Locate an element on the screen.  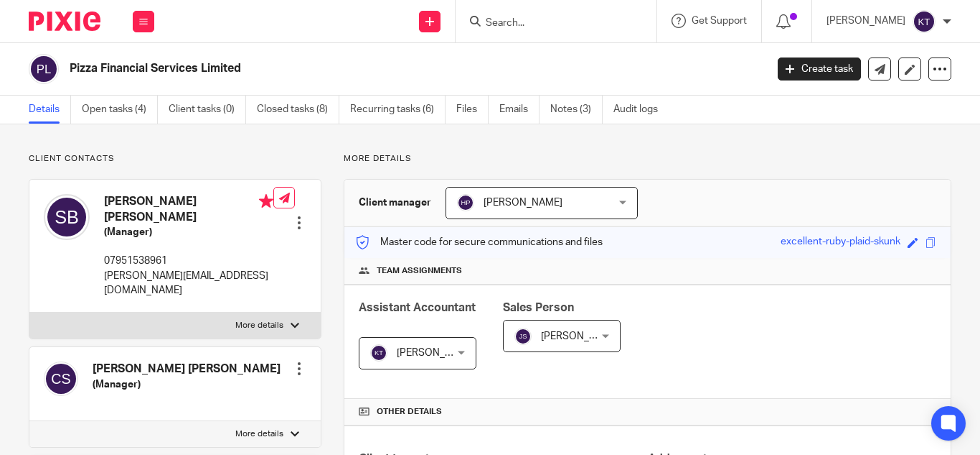
span: Team assignments is located at coordinates (419, 271).